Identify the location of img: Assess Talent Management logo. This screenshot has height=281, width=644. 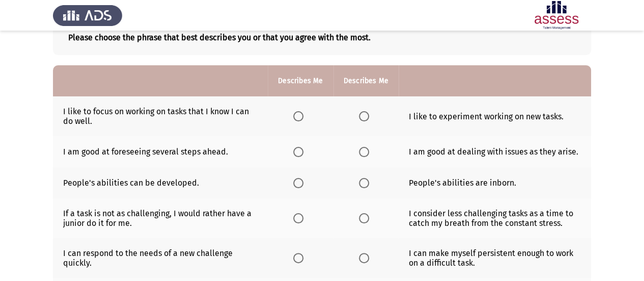
(88, 15).